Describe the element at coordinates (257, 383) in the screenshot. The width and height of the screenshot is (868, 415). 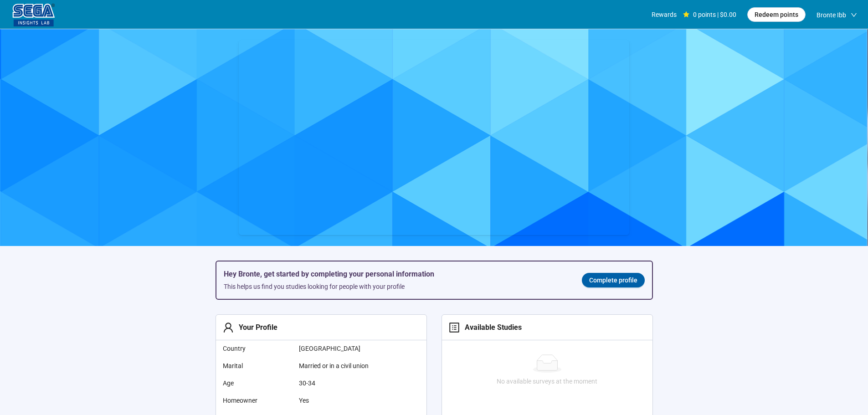
I see `span: Age` at that location.